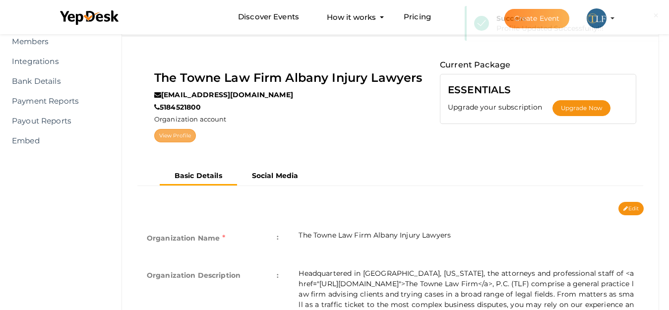  Describe the element at coordinates (475, 65) in the screenshot. I see `label: Current Package` at that location.